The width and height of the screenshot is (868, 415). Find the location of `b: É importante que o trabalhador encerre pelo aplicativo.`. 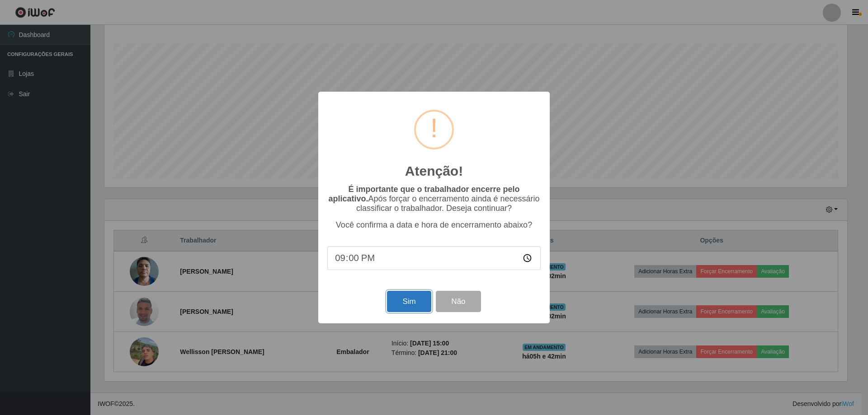

b: É importante que o trabalhador encerre pelo aplicativo. is located at coordinates (424, 194).